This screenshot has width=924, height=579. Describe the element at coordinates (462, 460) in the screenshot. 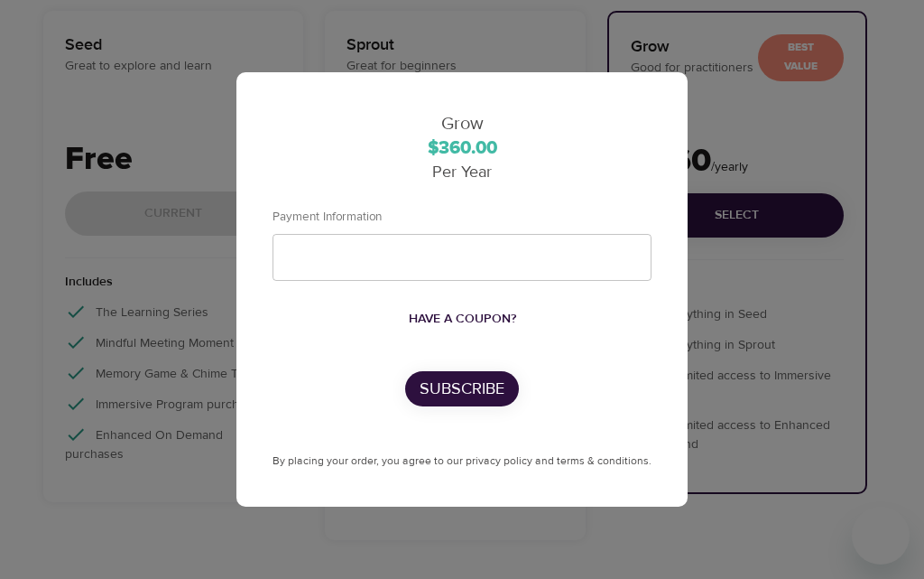

I see `span: By placing your order, you agree to our privacy policy and terms & conditions.` at that location.